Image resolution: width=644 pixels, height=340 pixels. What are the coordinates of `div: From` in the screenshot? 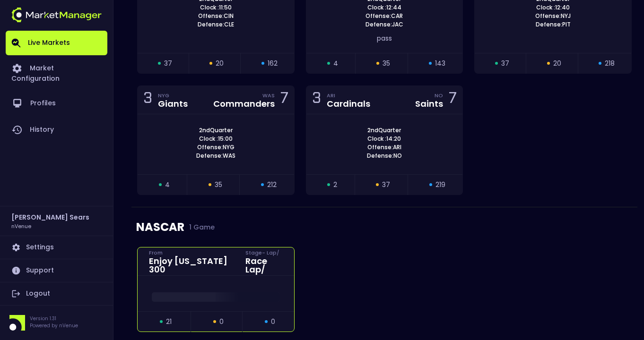 It's located at (192, 253).